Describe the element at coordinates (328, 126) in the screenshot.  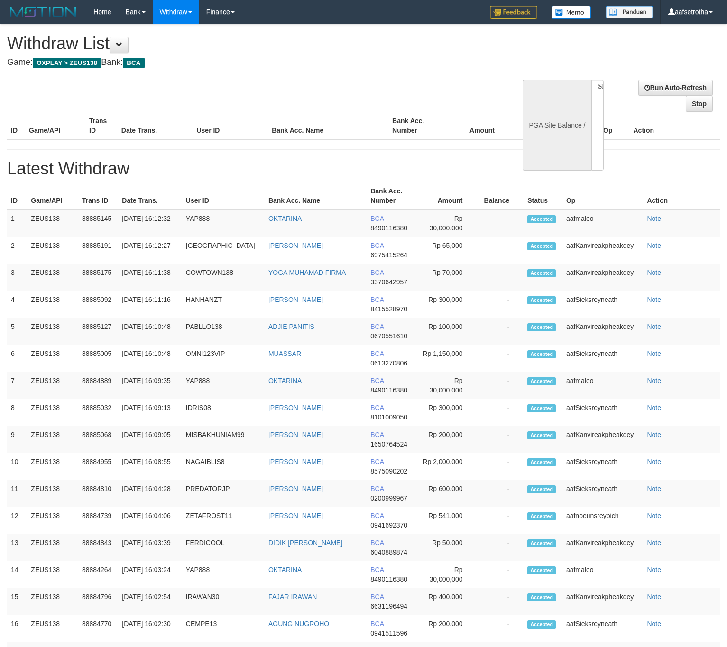
I see `th: Bank Acc. Name` at that location.